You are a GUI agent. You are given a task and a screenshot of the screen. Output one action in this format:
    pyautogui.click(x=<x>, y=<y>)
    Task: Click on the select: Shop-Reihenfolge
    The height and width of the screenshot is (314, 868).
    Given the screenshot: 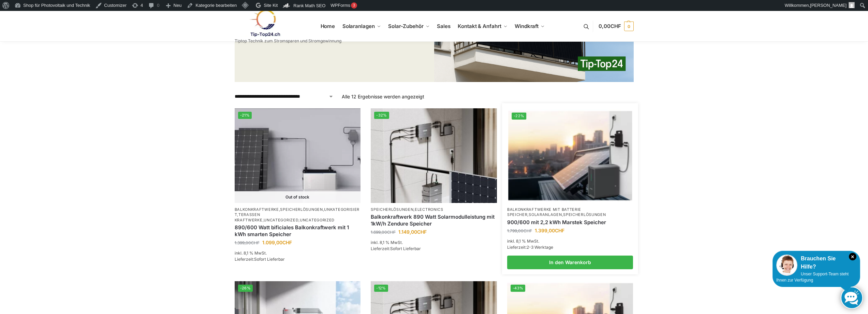 What is the action you would take?
    pyautogui.click(x=284, y=96)
    